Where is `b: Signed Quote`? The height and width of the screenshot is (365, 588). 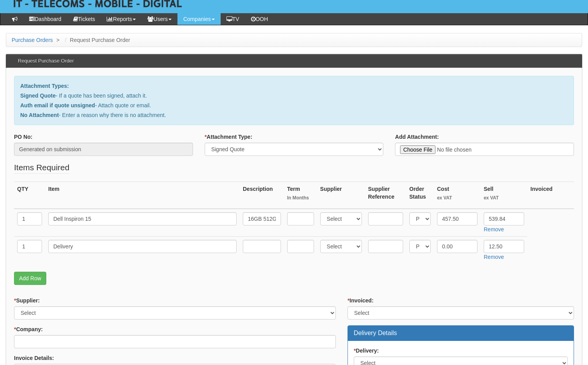 b: Signed Quote is located at coordinates (38, 95).